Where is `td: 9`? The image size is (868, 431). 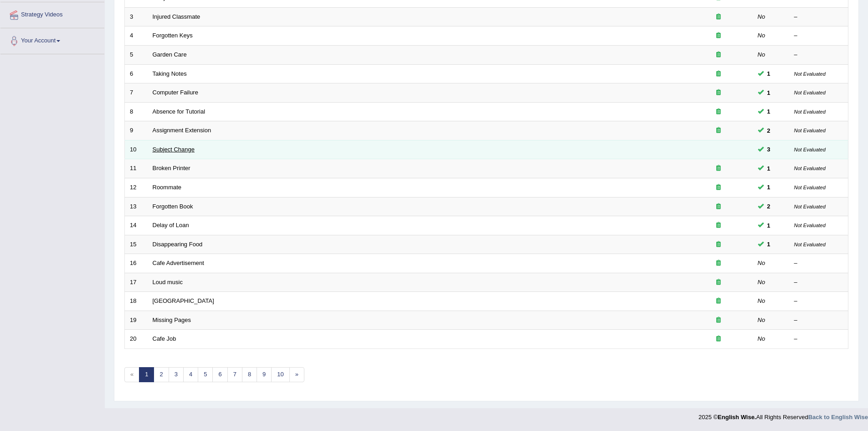 td: 9 is located at coordinates (136, 131).